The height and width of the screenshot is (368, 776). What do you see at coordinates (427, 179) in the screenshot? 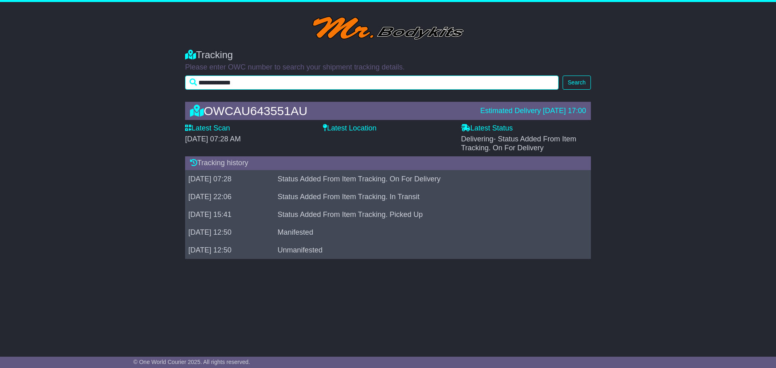
I see `td: Status Added From Item Tracking. On For Delivery` at bounding box center [427, 179].